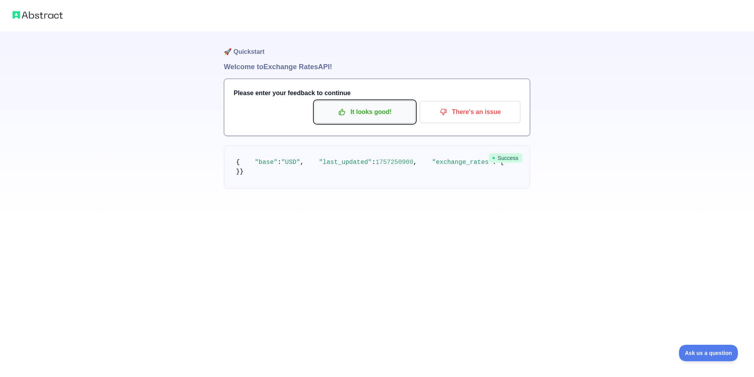 The image size is (754, 377). I want to click on span: Success, so click(506, 158).